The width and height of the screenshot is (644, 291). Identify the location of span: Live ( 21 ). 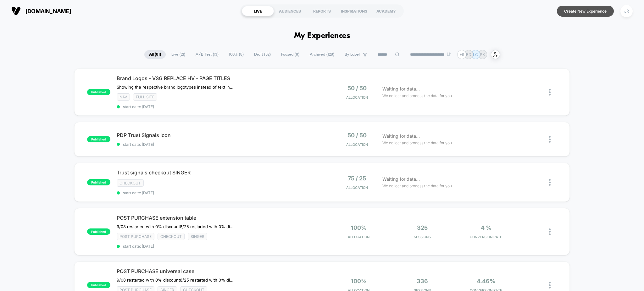
(178, 55).